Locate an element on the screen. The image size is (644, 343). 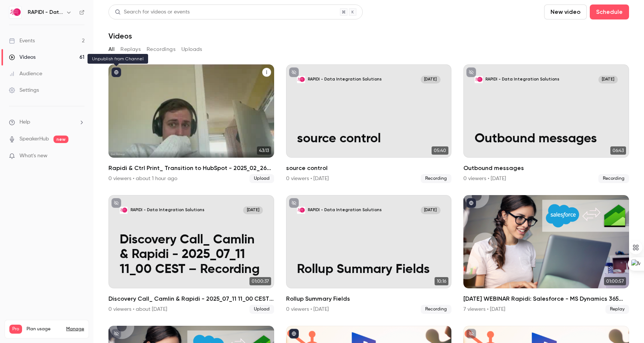
div: Keywords by Traffic is located at coordinates (104, 46).